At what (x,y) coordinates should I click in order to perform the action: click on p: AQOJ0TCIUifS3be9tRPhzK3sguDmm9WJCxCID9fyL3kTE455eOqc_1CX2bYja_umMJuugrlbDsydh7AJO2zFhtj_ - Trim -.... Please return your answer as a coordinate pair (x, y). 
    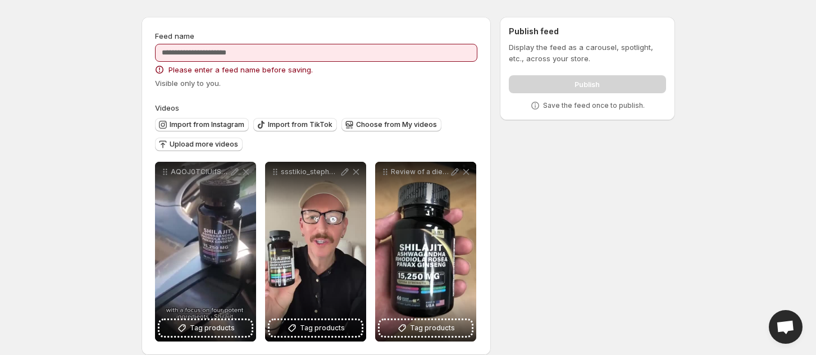
    Looking at the image, I should click on (200, 172).